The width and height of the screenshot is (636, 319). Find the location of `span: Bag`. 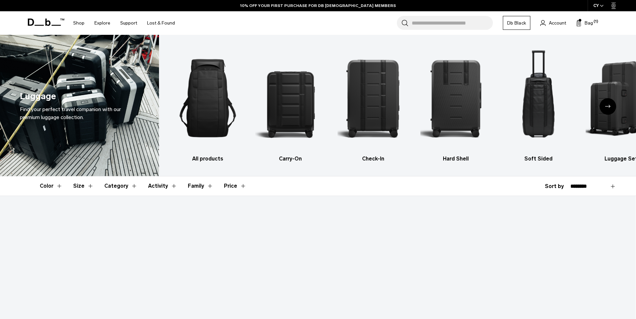

span: Bag is located at coordinates (589, 23).